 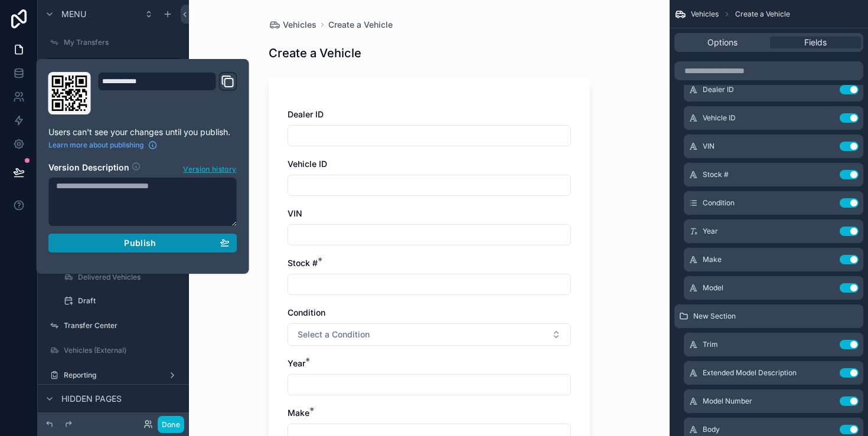 What do you see at coordinates (710, 345) in the screenshot?
I see `span: Trim` at bounding box center [710, 345].